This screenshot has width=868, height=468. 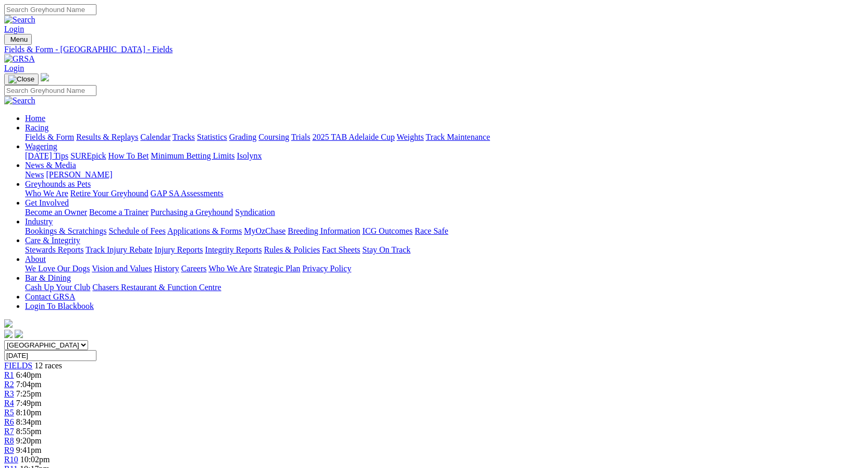 What do you see at coordinates (11, 459) in the screenshot?
I see `span: R10` at bounding box center [11, 459].